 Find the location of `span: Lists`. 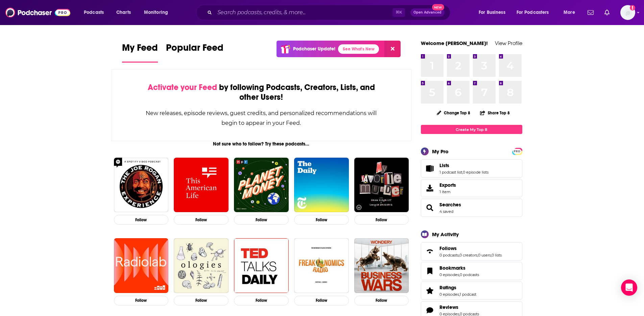

span: Lists is located at coordinates (471, 168).